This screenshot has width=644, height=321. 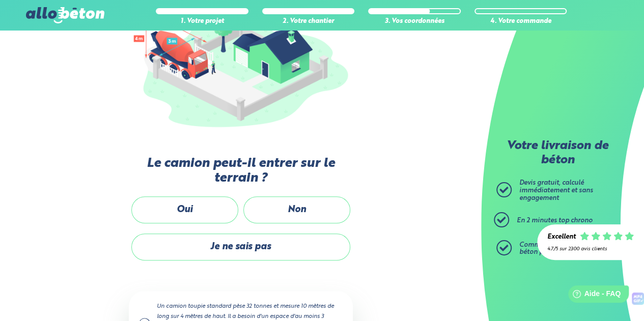 I want to click on label: Le camion peut-il entrer sur le terrain ?, so click(x=241, y=171).